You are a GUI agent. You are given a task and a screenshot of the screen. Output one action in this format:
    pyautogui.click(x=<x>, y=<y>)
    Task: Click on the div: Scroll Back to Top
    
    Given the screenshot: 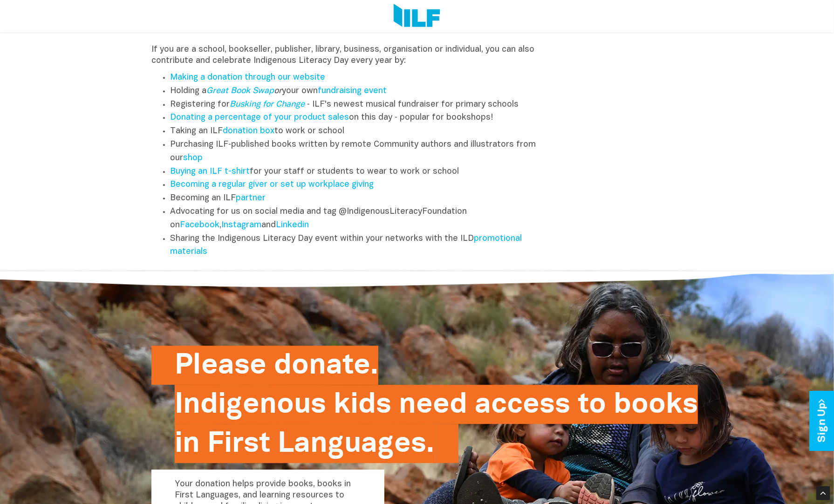 What is the action you would take?
    pyautogui.click(x=823, y=493)
    